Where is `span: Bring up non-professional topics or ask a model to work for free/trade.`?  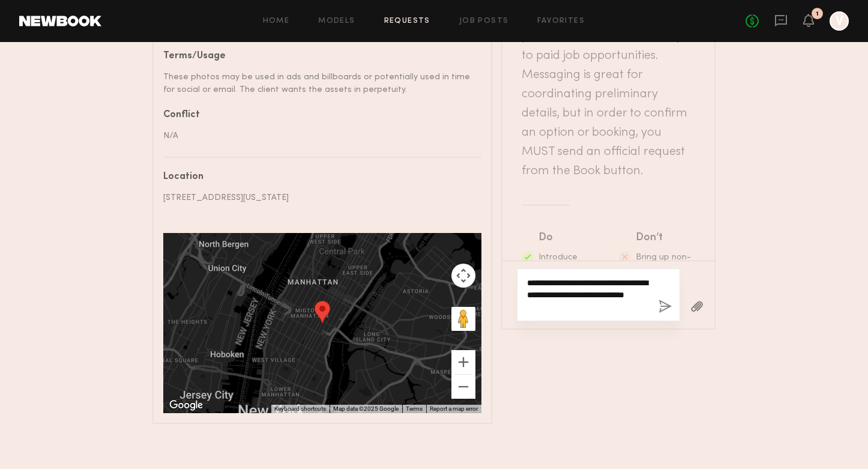
span: Bring up non-professional topics or ask a model to work for free/trade. is located at coordinates (665, 282).